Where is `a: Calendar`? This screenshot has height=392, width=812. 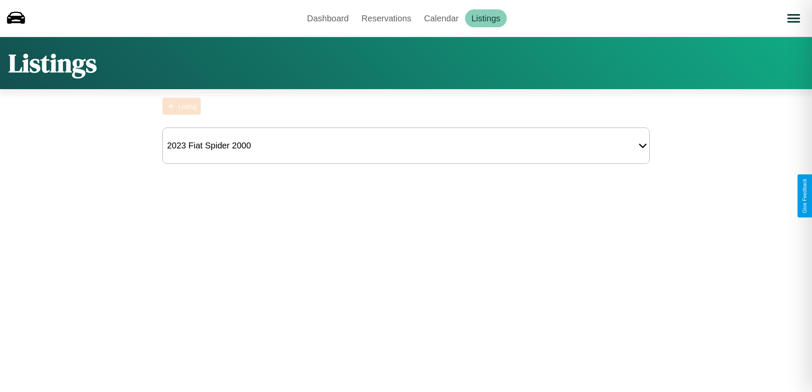 a: Calendar is located at coordinates (441, 18).